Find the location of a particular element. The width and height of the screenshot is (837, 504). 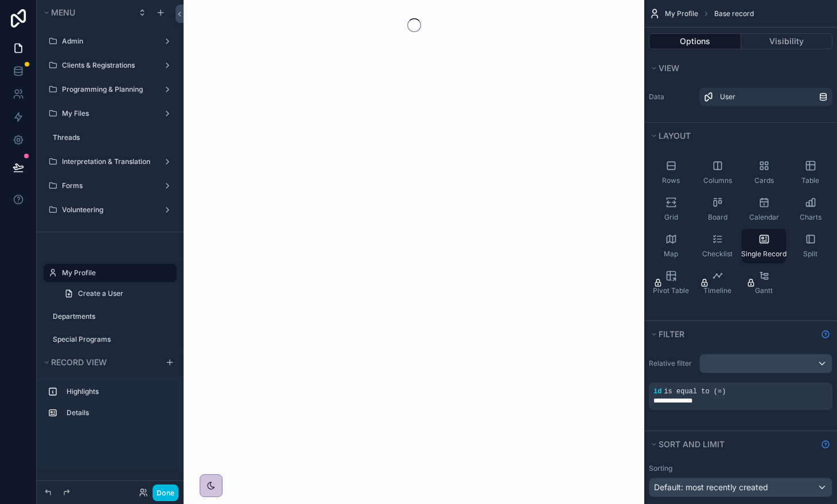

span: Board is located at coordinates (718, 217).